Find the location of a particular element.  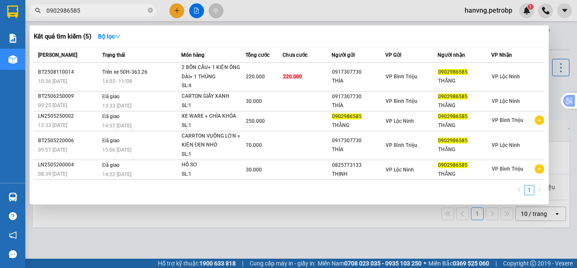

a: 1 is located at coordinates (530, 190).